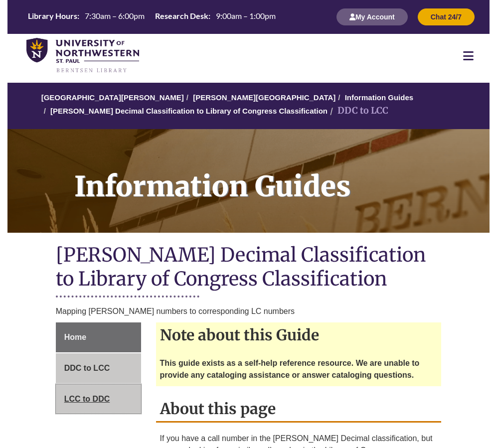 Image resolution: width=497 pixels, height=448 pixels. Describe the element at coordinates (290, 369) in the screenshot. I see `strong: This guide exists as a self-help reference resource. We are unable to provide any cataloging assi...` at that location.